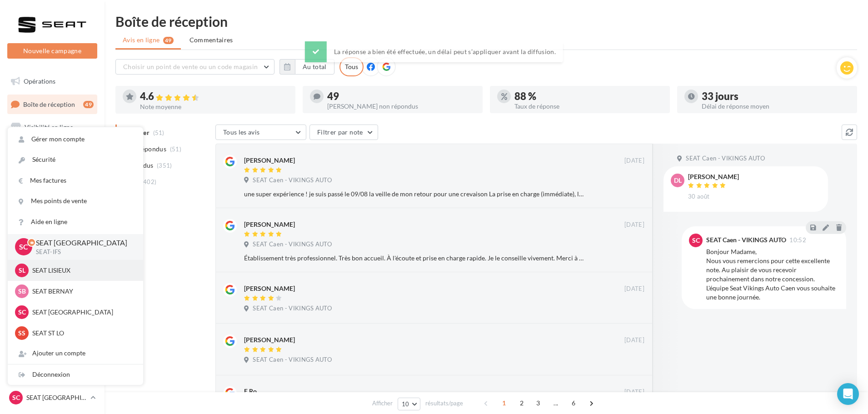 This screenshot has height=414, width=868. Describe the element at coordinates (261, 132) in the screenshot. I see `button: Tous les avis` at that location.